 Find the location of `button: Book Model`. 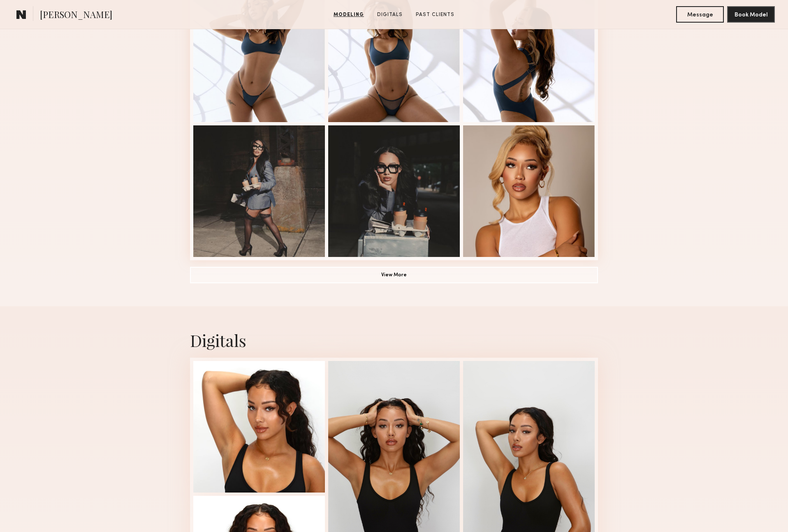

button: Book Model is located at coordinates (751, 14).